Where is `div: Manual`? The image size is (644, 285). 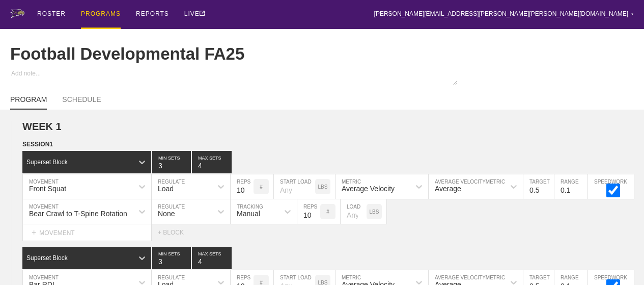 div: Manual is located at coordinates (249, 214).